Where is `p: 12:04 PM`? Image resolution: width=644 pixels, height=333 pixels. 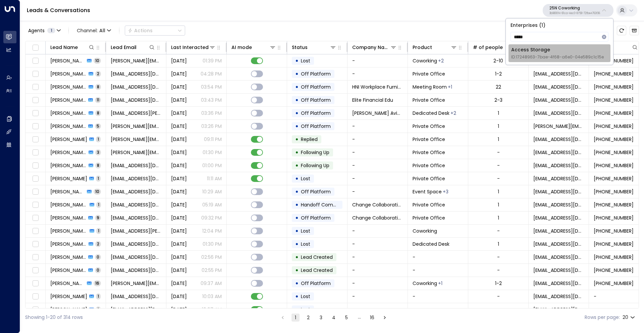 p: 12:04 PM is located at coordinates (212, 231).